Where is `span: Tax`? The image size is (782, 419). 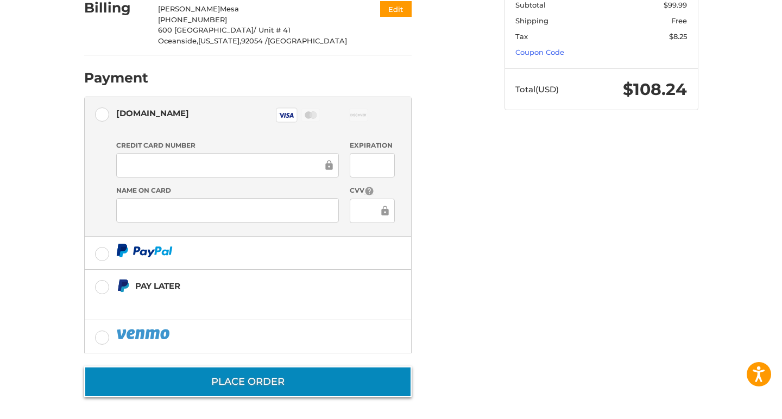 span: Tax is located at coordinates (521, 36).